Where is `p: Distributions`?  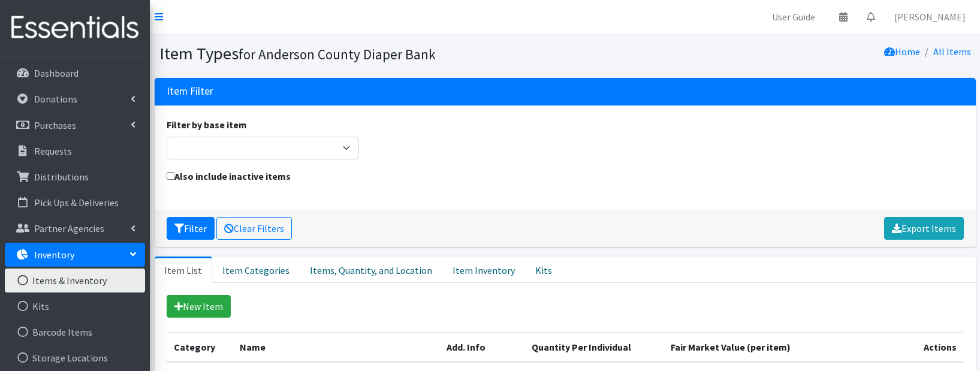 p: Distributions is located at coordinates (61, 177).